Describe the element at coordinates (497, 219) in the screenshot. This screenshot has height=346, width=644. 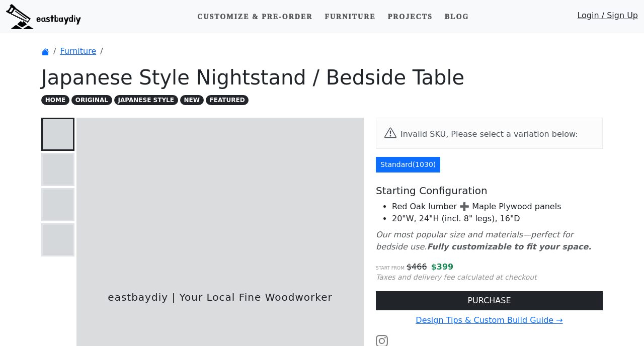
I see `li: 20"W, 24"H (incl. 8" legs), 16"D` at that location.